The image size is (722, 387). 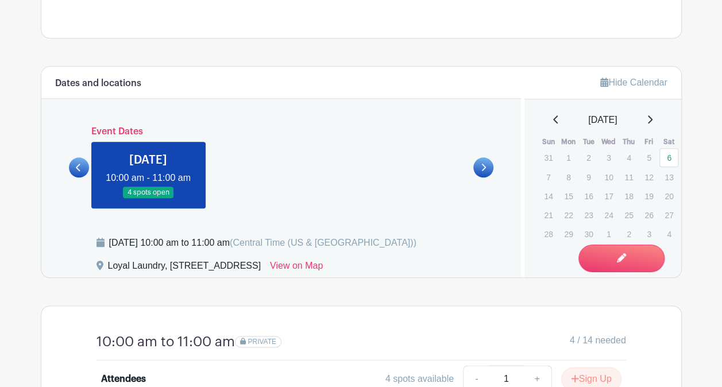 What do you see at coordinates (296, 268) in the screenshot?
I see `a: View on Map` at bounding box center [296, 268].